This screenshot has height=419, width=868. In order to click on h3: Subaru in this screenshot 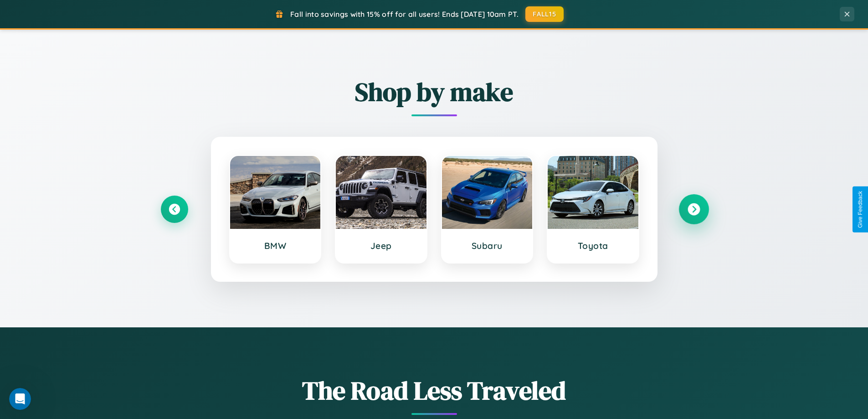, I will do `click(487, 246)`.